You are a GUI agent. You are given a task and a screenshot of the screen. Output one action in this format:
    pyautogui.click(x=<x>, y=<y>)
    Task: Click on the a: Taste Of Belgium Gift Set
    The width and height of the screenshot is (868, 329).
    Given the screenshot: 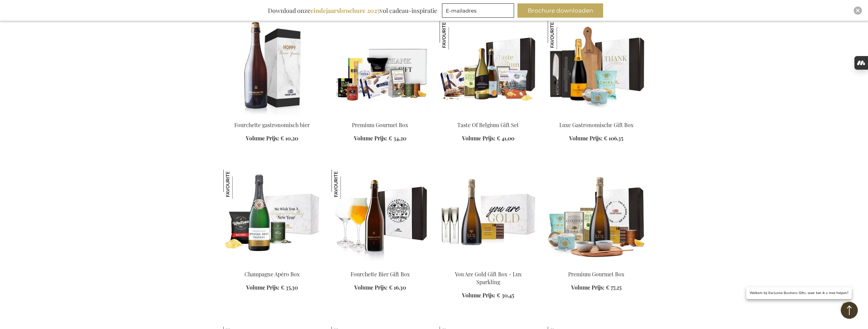 What is the action you would take?
    pyautogui.click(x=488, y=125)
    